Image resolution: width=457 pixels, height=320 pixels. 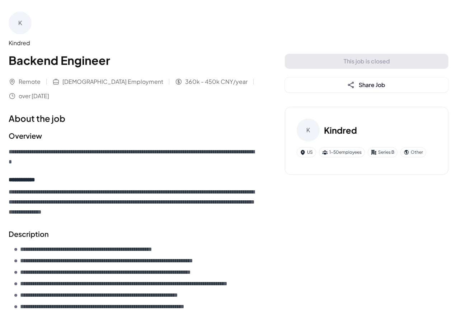 What do you see at coordinates (132, 43) in the screenshot?
I see `div: Kindred` at bounding box center [132, 43].